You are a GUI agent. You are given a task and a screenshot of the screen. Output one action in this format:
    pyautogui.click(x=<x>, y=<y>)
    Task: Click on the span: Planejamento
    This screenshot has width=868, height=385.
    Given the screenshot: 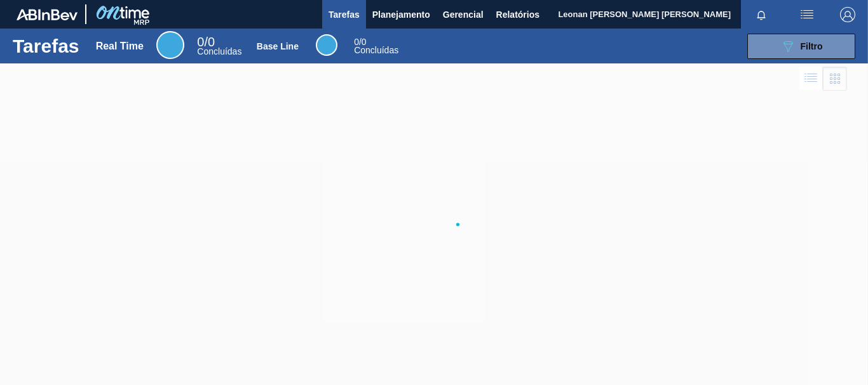 What is the action you would take?
    pyautogui.click(x=401, y=14)
    